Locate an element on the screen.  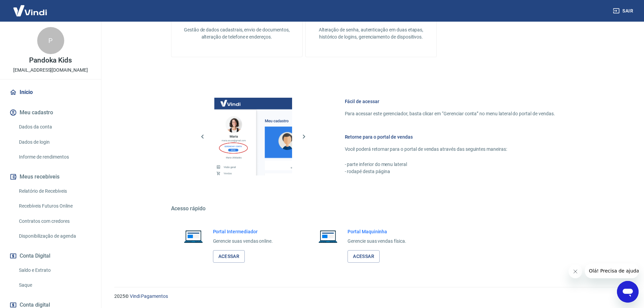
h6: Portal Intermediador is located at coordinates (243, 232).